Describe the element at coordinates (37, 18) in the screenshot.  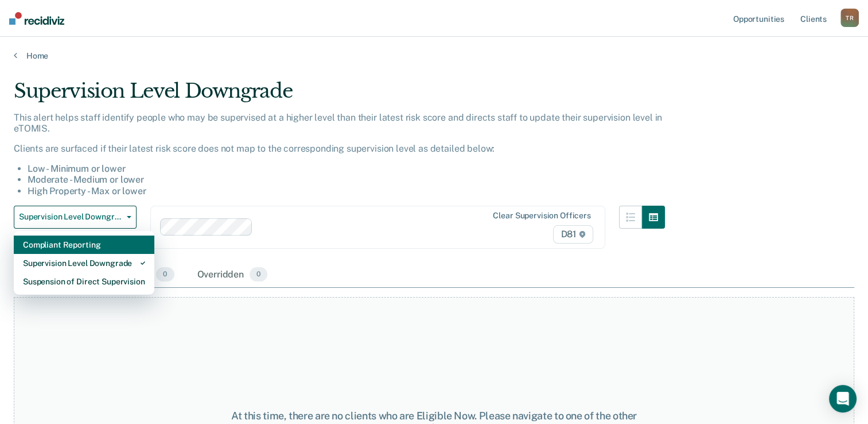
I see `img: Recidiviz` at that location.